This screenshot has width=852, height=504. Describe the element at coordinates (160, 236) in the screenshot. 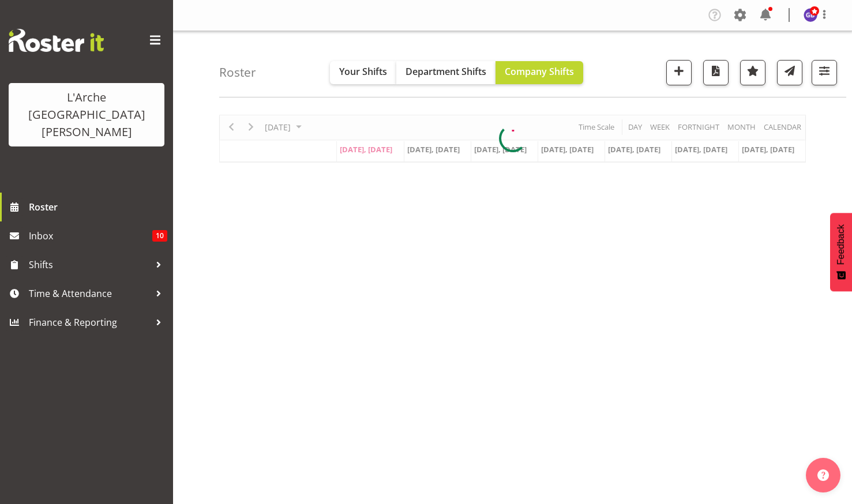

I see `span: 10` at that location.